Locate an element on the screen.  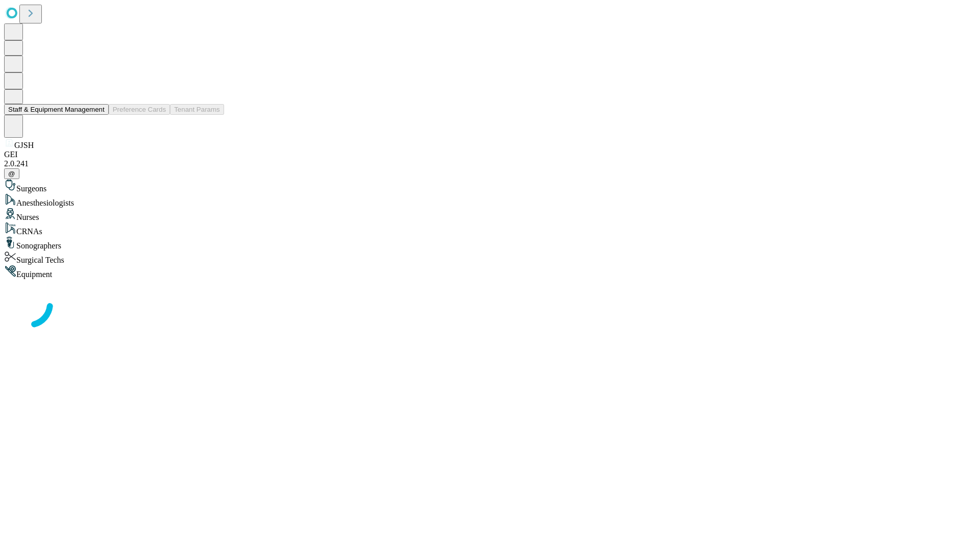
div: Sonographers is located at coordinates (490, 244).